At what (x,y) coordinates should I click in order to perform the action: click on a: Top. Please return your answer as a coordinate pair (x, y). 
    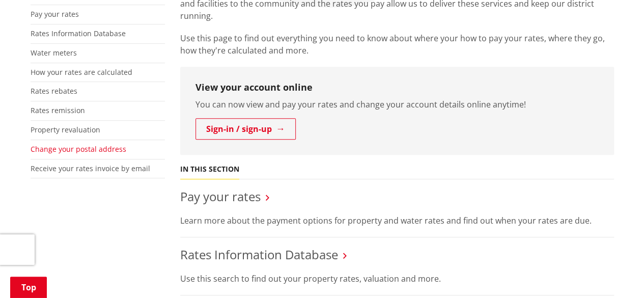
    Looking at the image, I should click on (28, 287).